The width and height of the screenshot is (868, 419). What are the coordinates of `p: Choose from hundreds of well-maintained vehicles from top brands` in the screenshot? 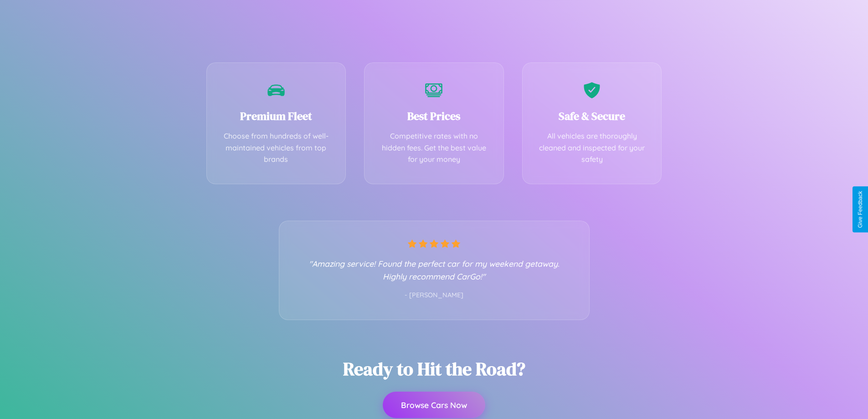 It's located at (276, 148).